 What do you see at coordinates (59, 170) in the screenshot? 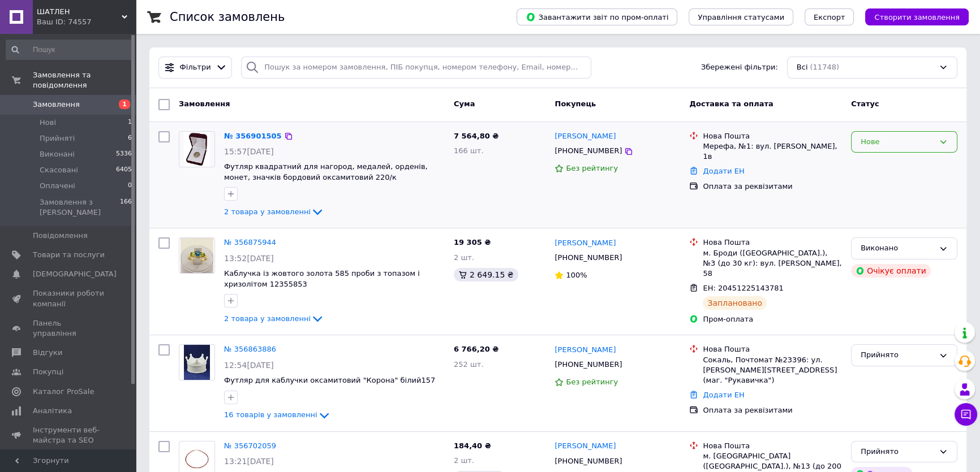
I see `span: Скасовані` at bounding box center [59, 170].